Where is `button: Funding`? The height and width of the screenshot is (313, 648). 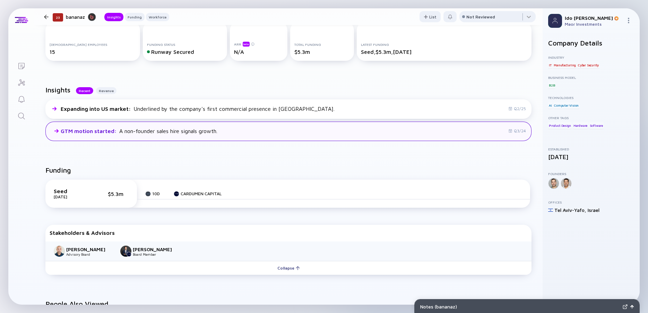 button: Funding is located at coordinates (135, 17).